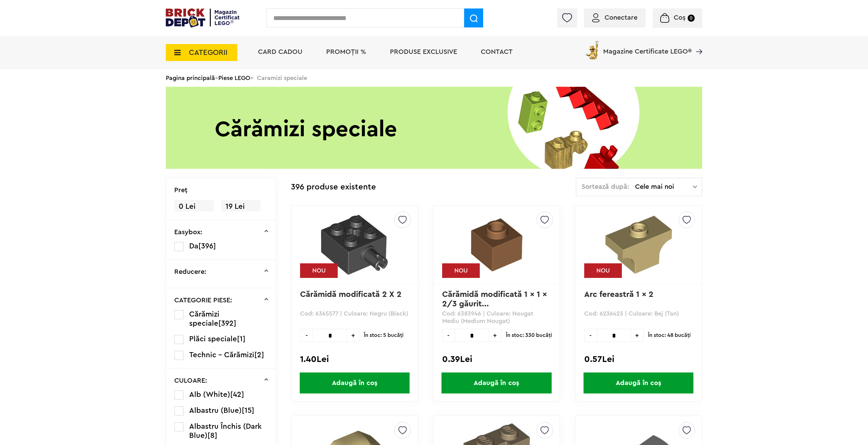  I want to click on span: Card Cadou, so click(280, 52).